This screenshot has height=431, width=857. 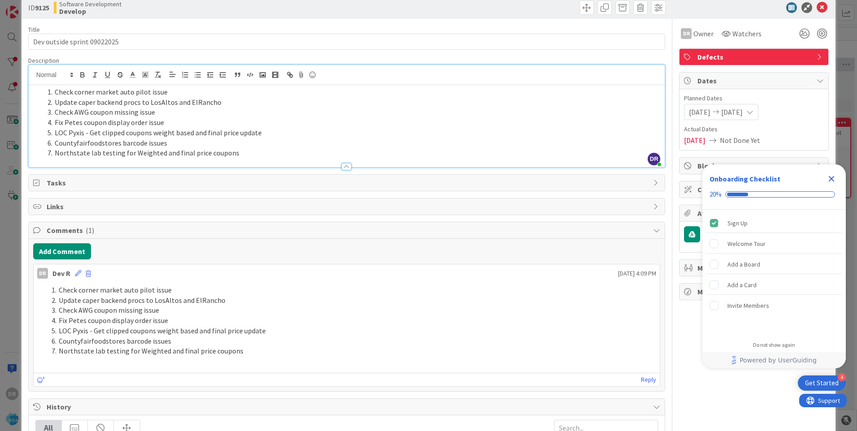 I want to click on div: Footer, so click(x=774, y=360).